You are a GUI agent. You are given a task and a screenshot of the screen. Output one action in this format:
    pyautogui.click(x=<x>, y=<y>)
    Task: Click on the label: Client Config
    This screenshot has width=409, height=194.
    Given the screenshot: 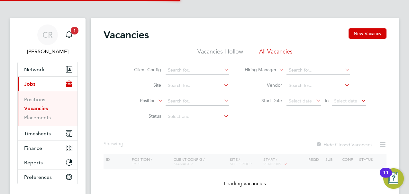 What is the action you would take?
    pyautogui.click(x=142, y=69)
    